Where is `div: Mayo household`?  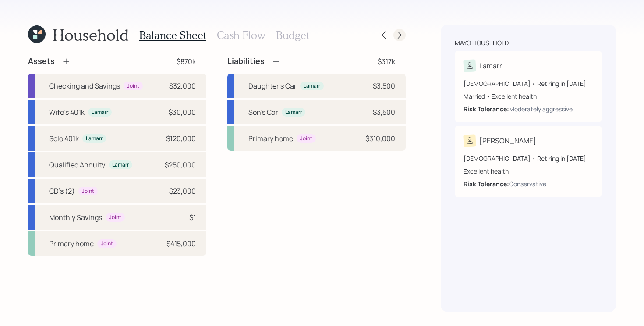 div: Mayo household is located at coordinates (482, 43).